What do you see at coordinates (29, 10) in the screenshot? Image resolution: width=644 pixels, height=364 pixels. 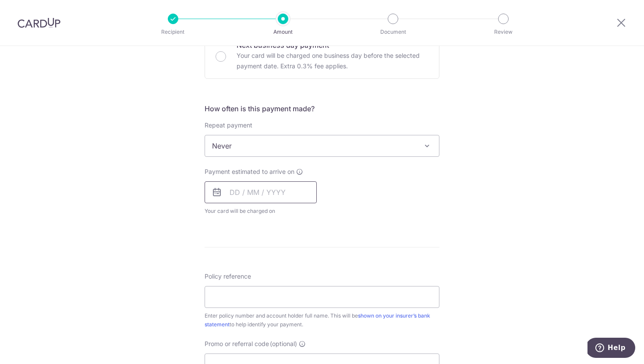 I see `span: Help` at bounding box center [29, 10].